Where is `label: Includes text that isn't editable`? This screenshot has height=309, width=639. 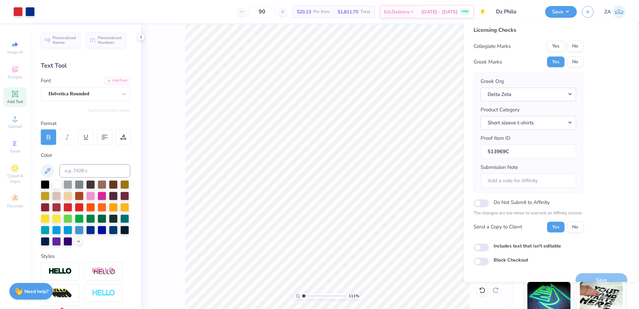
label: Includes text that isn't editable is located at coordinates (527, 246).